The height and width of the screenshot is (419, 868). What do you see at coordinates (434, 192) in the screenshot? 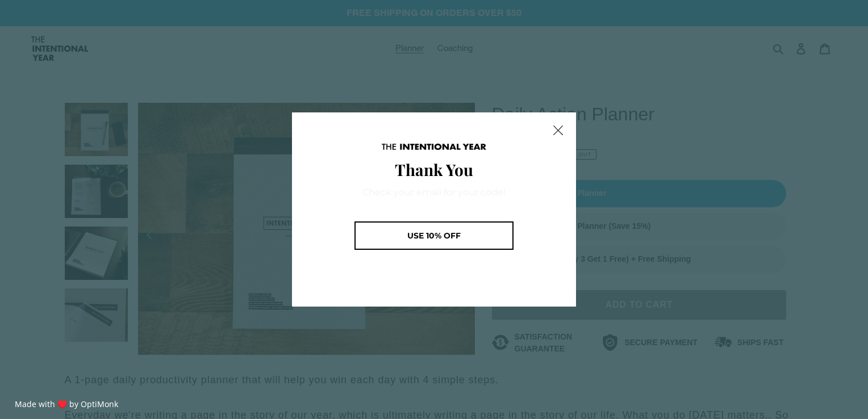
I see `span: Check your email for your code!` at bounding box center [434, 192].